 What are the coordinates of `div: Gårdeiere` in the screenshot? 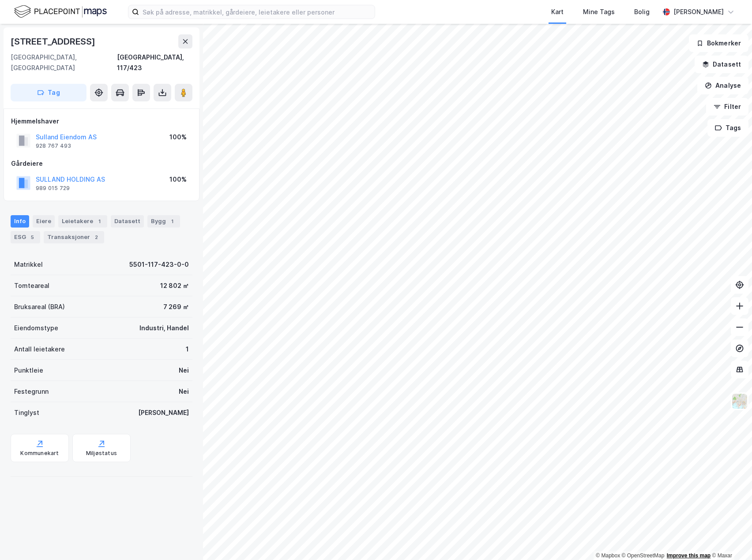 It's located at (102, 164).